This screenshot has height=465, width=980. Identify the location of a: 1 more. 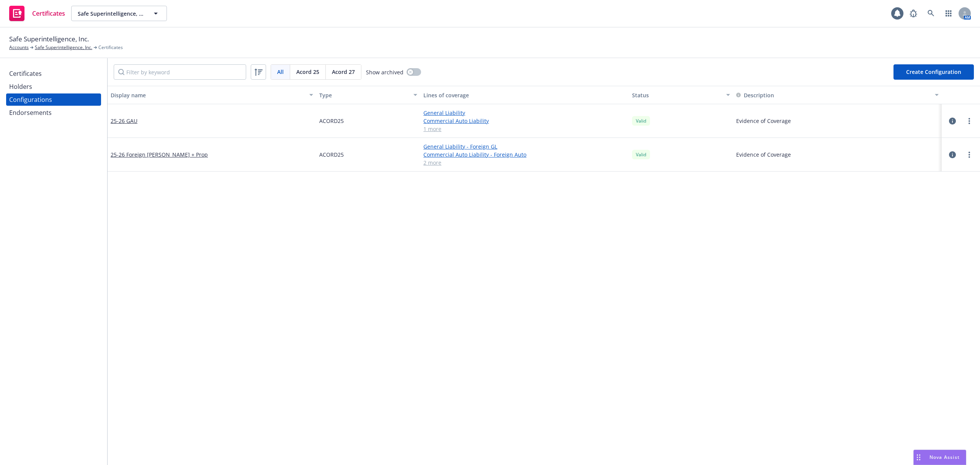
(525, 129).